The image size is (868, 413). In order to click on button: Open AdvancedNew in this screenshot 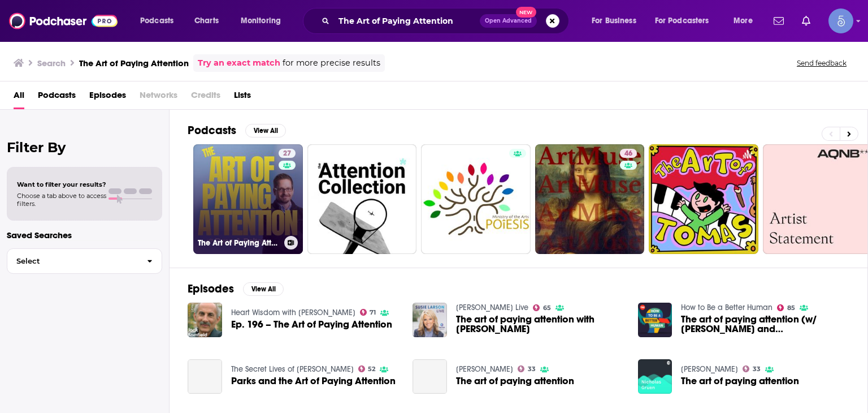, I will do `click(508, 21)`.